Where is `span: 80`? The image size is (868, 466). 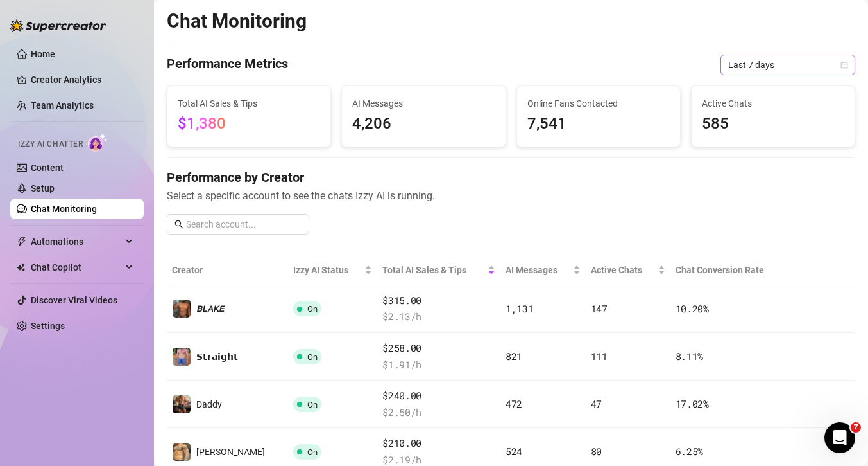 span: 80 is located at coordinates (596, 451).